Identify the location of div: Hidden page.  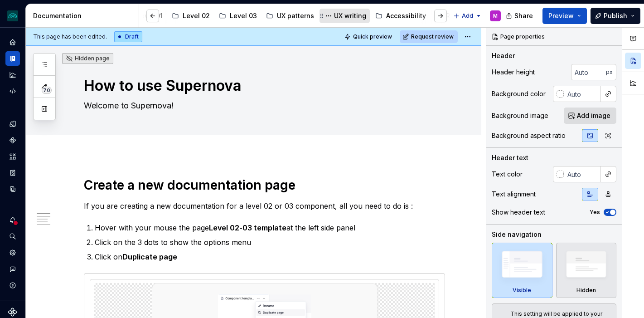
(88, 59).